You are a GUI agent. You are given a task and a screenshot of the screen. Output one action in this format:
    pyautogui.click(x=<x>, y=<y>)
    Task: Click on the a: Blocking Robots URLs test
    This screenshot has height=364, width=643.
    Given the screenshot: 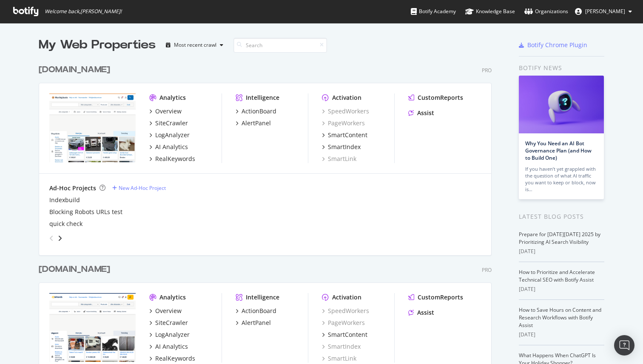 What is the action you would take?
    pyautogui.click(x=86, y=212)
    